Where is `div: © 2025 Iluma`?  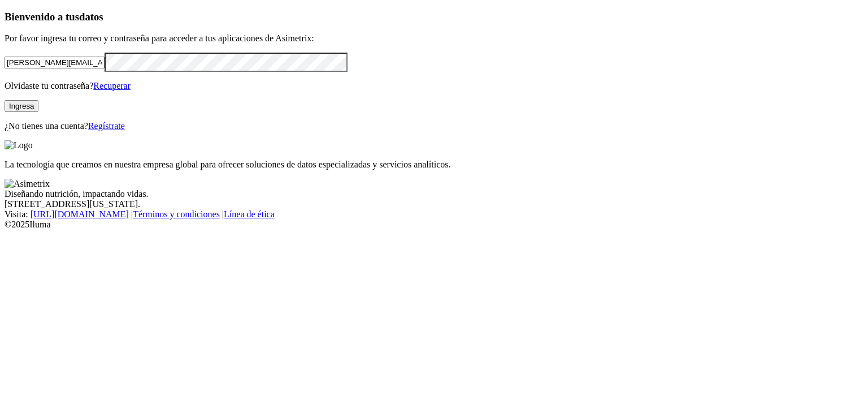 div: © 2025 Iluma is located at coordinates (434, 225).